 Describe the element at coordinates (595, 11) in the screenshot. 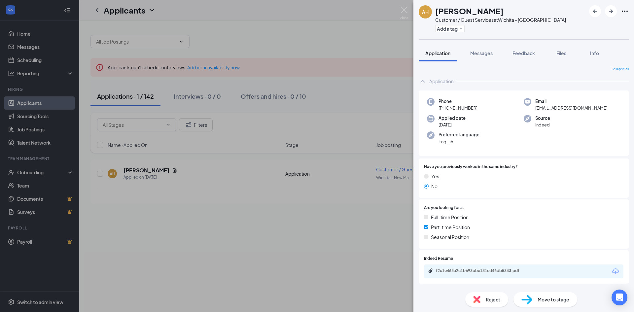

I see `button: ArrowLeftNew` at that location.